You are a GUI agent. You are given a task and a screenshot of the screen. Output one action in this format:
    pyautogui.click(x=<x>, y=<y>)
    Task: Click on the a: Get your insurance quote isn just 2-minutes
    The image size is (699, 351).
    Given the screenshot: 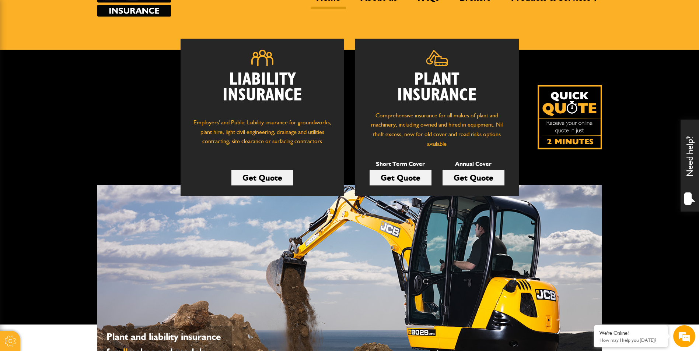 What is the action you would take?
    pyautogui.click(x=569, y=117)
    